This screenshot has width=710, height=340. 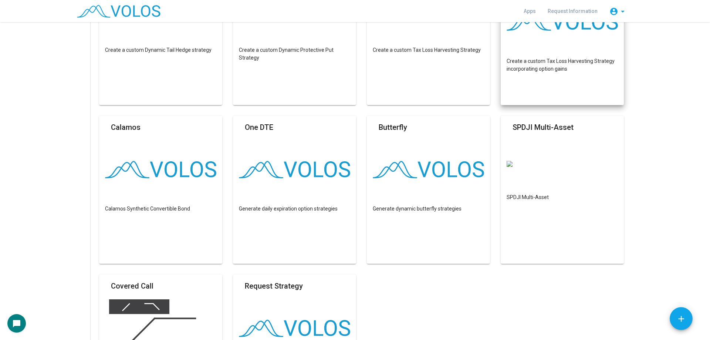 I want to click on mat-icon: account_circle, so click(x=614, y=11).